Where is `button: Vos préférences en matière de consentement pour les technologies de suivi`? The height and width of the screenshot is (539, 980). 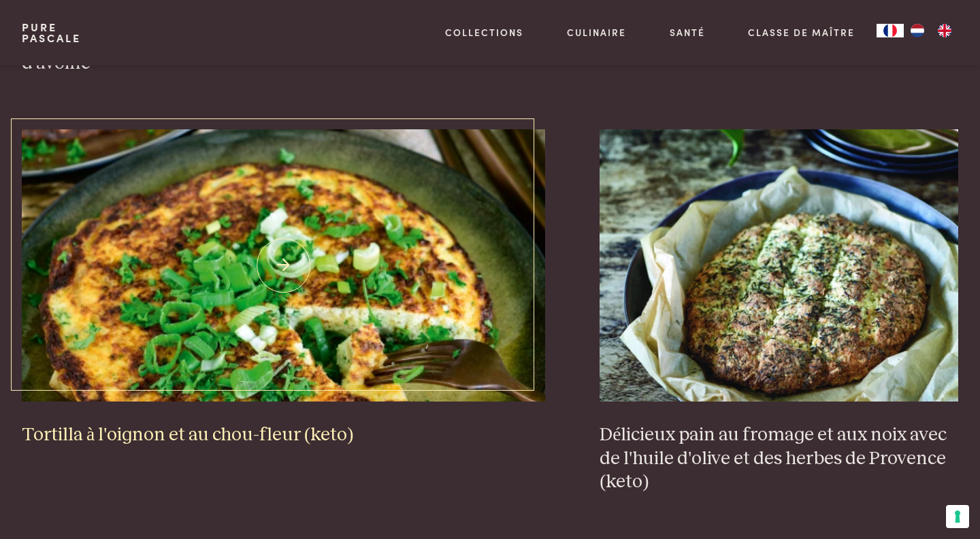
button: Vos préférences en matière de consentement pour les technologies de suivi is located at coordinates (957, 517).